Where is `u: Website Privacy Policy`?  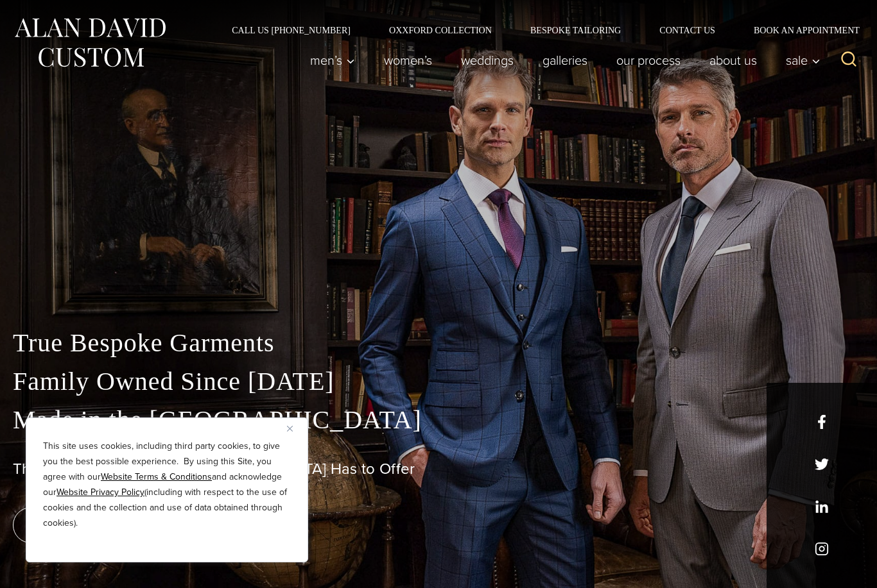 u: Website Privacy Policy is located at coordinates (100, 492).